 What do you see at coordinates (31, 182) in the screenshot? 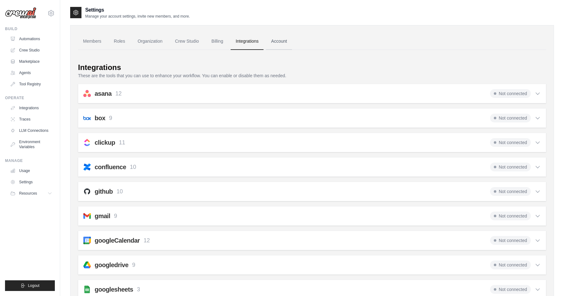
I see `a: Settings` at bounding box center [31, 182].